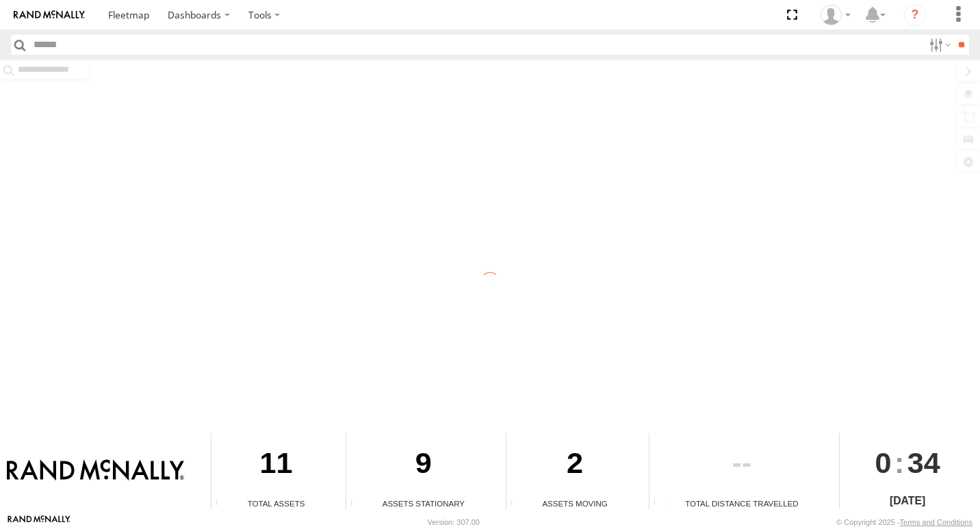 The height and width of the screenshot is (529, 980). I want to click on div: 9, so click(424, 465).